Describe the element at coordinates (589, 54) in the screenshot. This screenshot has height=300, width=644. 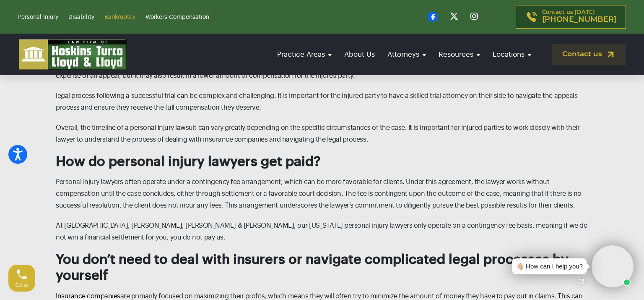
I see `a: Contact us` at that location.